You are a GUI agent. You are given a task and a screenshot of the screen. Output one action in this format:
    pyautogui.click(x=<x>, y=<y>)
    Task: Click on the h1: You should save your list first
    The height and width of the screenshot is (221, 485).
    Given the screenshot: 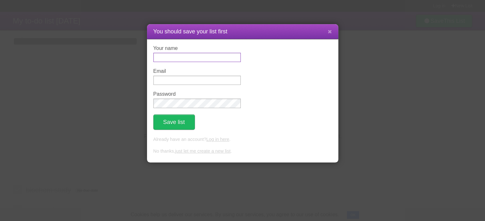 What is the action you would take?
    pyautogui.click(x=242, y=32)
    